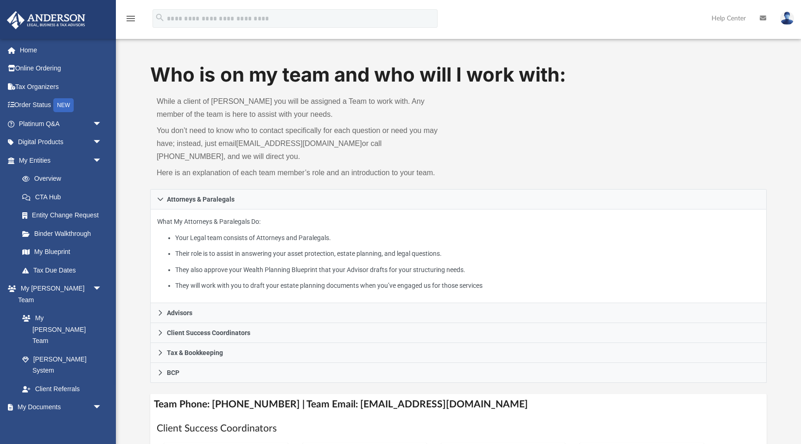 The width and height of the screenshot is (801, 444). I want to click on a: Online Ordering, so click(61, 69).